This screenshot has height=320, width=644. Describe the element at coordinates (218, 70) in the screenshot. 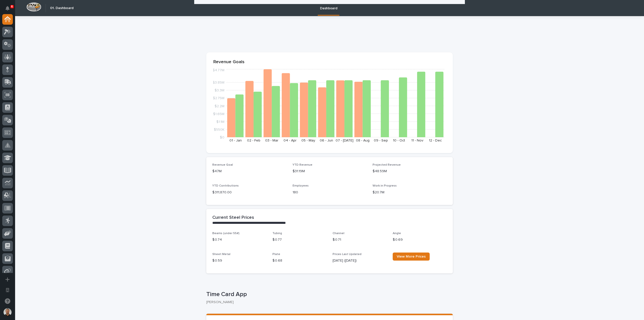

I see `tspan: $4.77M` at that location.